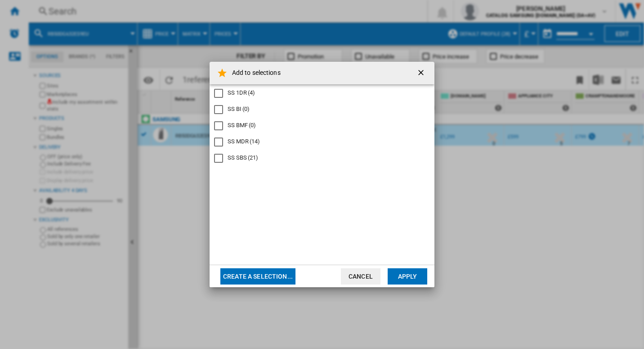 This screenshot has width=644, height=349. Describe the element at coordinates (242, 93) in the screenshot. I see `div: SS 1DR (4)` at that location.